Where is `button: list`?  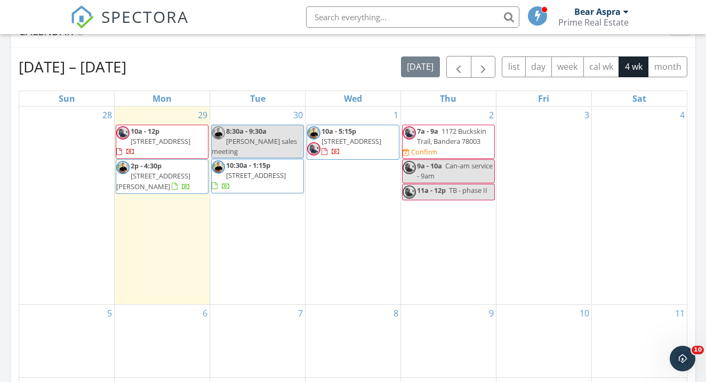 button: list is located at coordinates (514, 67).